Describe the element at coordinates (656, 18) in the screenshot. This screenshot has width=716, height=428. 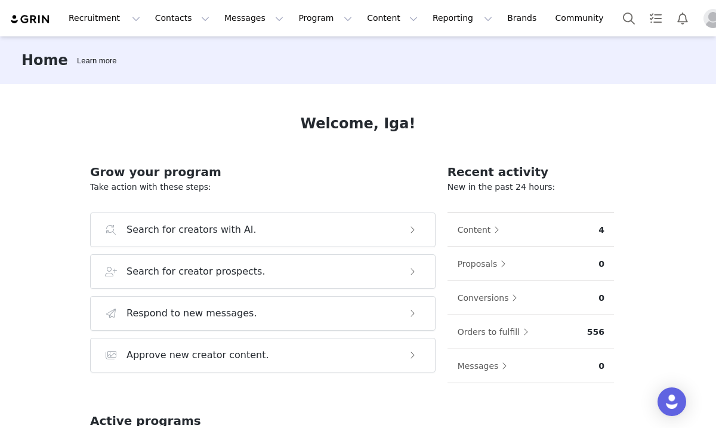
I see `a: Tasks` at that location.